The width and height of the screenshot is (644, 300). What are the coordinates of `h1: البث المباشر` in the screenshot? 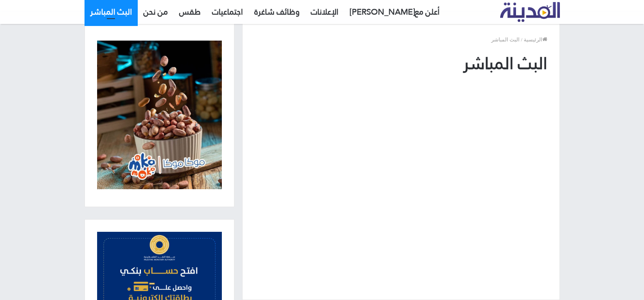 It's located at (401, 64).